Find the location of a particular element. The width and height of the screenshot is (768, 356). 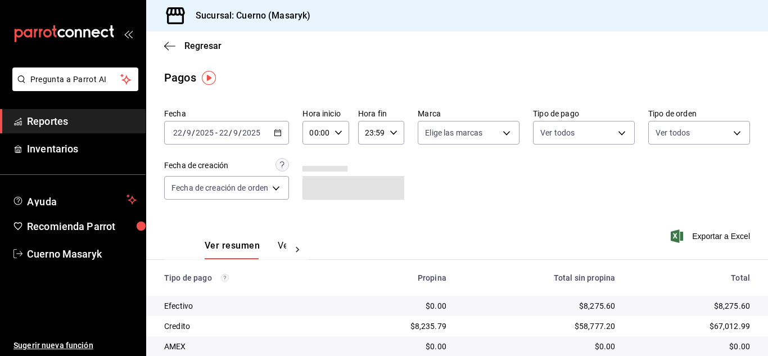

div: Fecha de creación is located at coordinates (196, 165).